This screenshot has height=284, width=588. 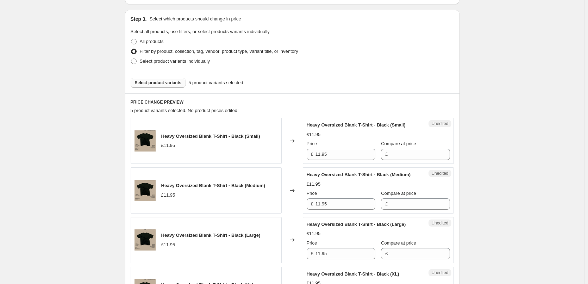 I want to click on span: Select all products, use filters, or select products variants individually, so click(x=200, y=31).